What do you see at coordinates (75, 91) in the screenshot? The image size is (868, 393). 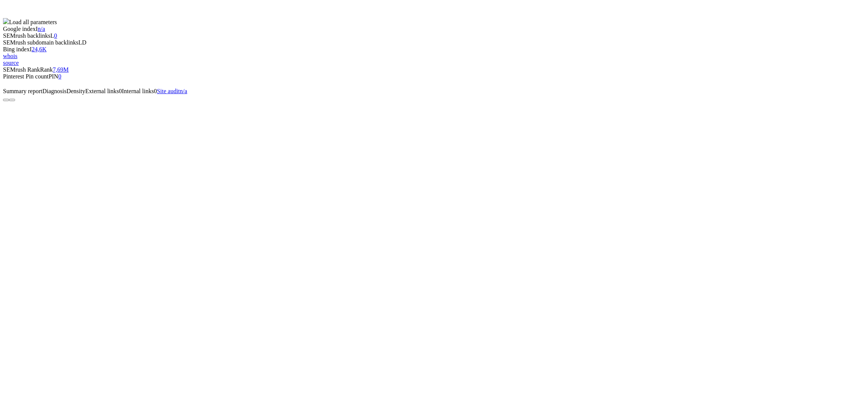 I see `span: Density` at bounding box center [75, 91].